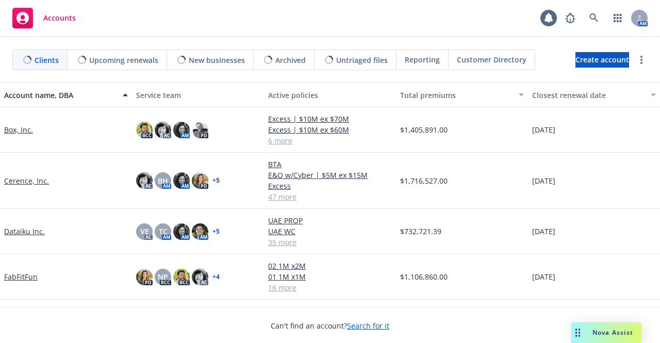 The width and height of the screenshot is (660, 343). Describe the element at coordinates (330, 95) in the screenshot. I see `div: Active policies` at that location.